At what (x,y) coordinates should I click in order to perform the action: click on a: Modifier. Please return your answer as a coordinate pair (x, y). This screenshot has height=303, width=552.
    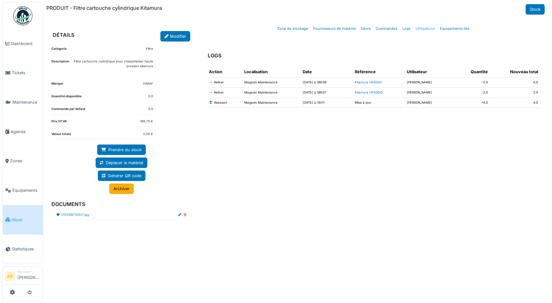
    Looking at the image, I should click on (175, 36).